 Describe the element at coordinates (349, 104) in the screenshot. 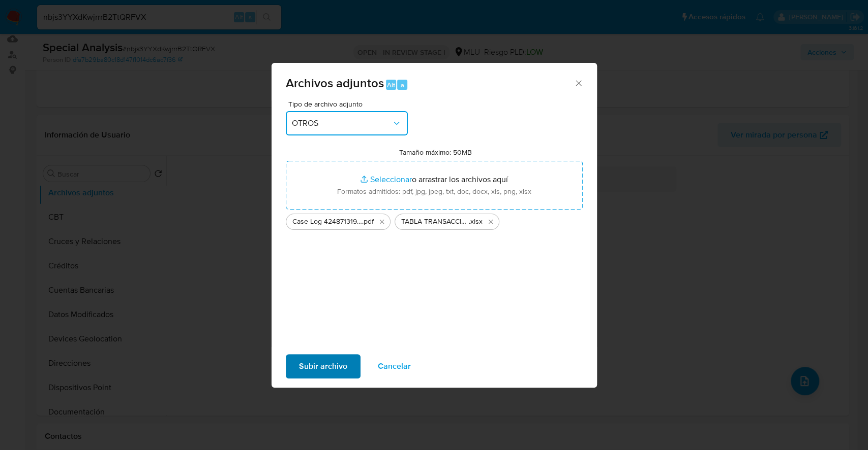

I see `span: Tipo de archivo adjunto` at that location.